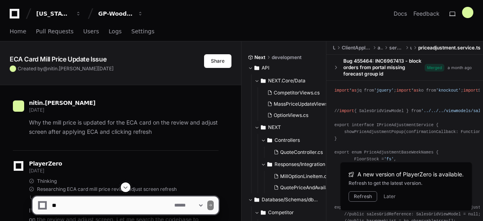  I want to click on span: Thinking, so click(47, 181).